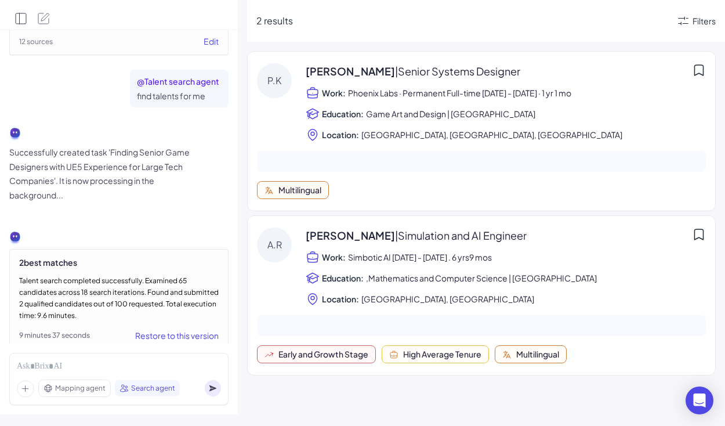 This screenshot has width=725, height=426. Describe the element at coordinates (108, 173) in the screenshot. I see `p: Successfully created task 'Finding Senior Game Designers with UE5 Experience for Large Tech Compa...` at that location.